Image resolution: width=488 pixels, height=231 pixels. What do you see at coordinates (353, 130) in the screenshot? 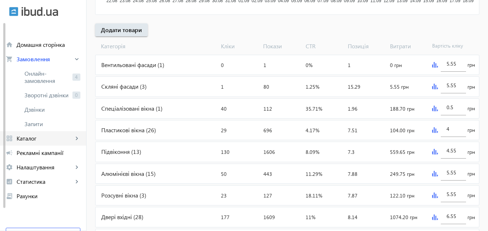
I see `span: 7.51` at bounding box center [353, 130].